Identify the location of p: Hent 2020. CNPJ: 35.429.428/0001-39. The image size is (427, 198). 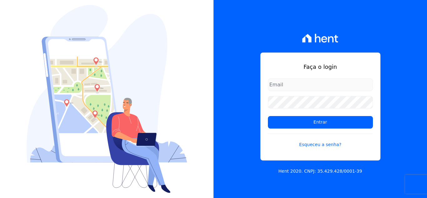
(320, 171).